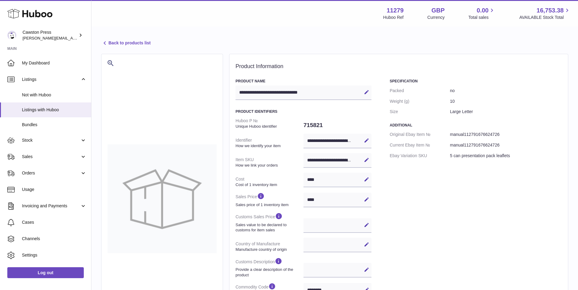  What do you see at coordinates (162, 199) in the screenshot?
I see `img: no-photo-large.jpg` at bounding box center [162, 199].